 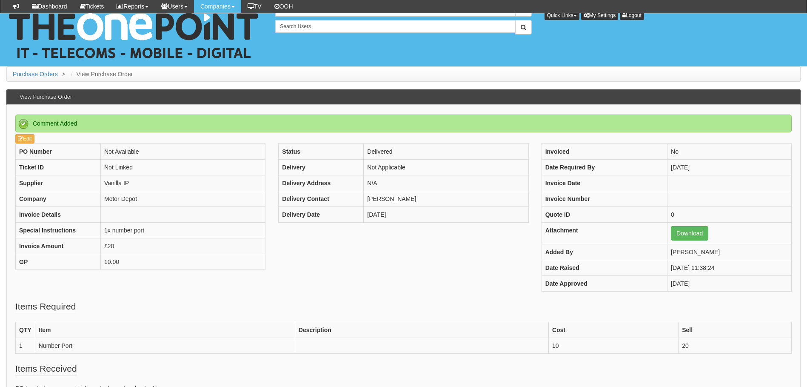 What do you see at coordinates (613, 329) in the screenshot?
I see `th: Cost` at bounding box center [613, 329].